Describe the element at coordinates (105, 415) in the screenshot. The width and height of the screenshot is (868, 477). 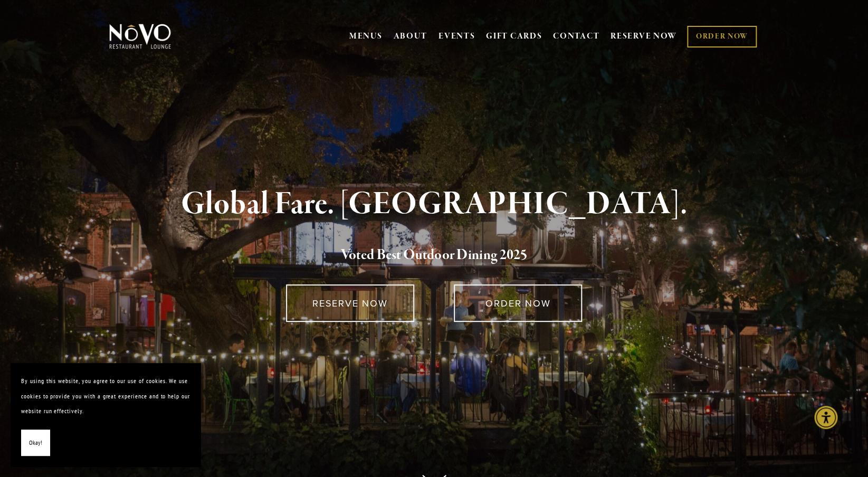
I see `section: Cookie banner` at that location.